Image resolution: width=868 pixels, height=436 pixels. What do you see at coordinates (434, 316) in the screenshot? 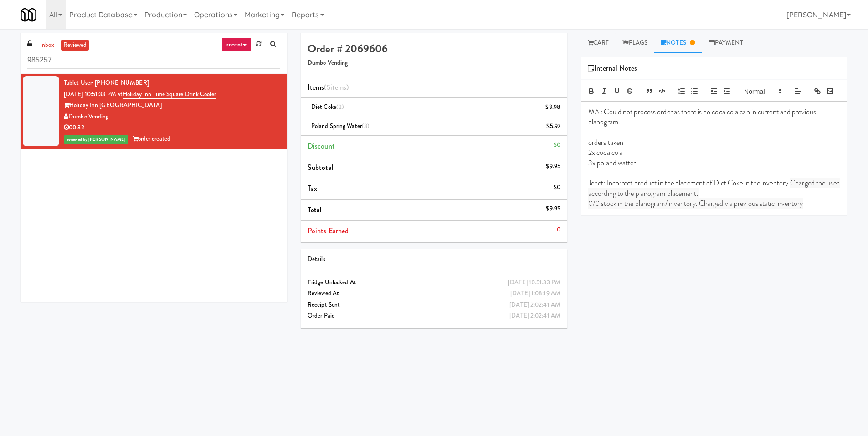
I see `div: Order Paid` at bounding box center [434, 316].